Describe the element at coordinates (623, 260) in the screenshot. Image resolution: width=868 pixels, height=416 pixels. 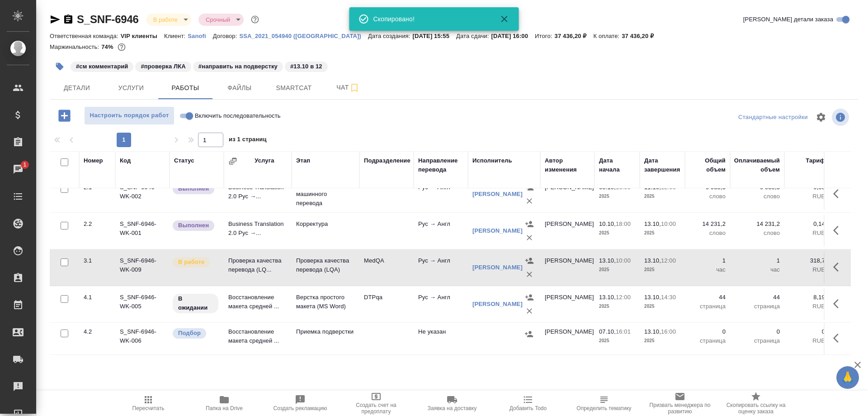
I see `p: 10:00` at that location.